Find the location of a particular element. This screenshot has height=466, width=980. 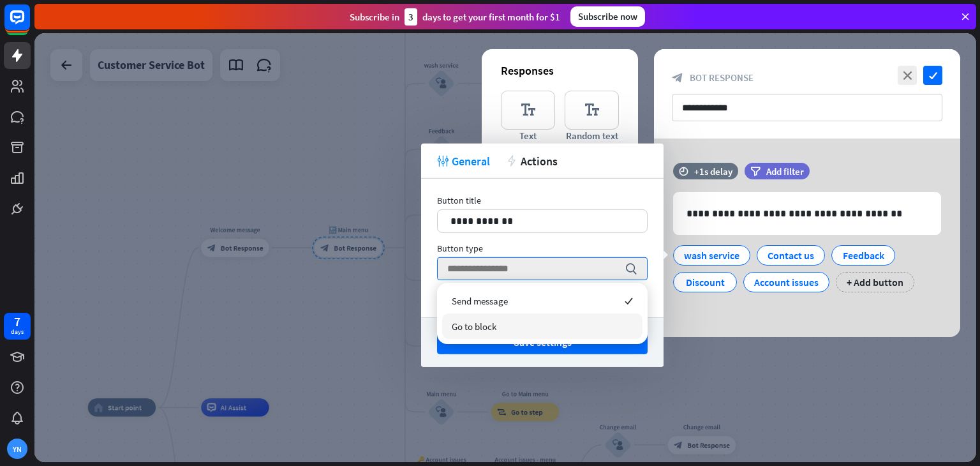

span: Bot Response is located at coordinates (722, 77).